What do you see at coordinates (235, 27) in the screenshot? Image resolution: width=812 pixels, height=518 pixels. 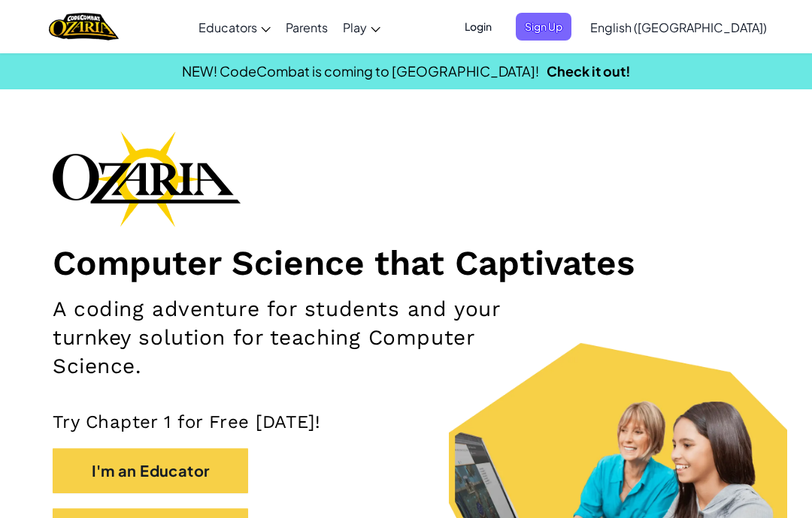 I see `a: Educators` at bounding box center [235, 27].